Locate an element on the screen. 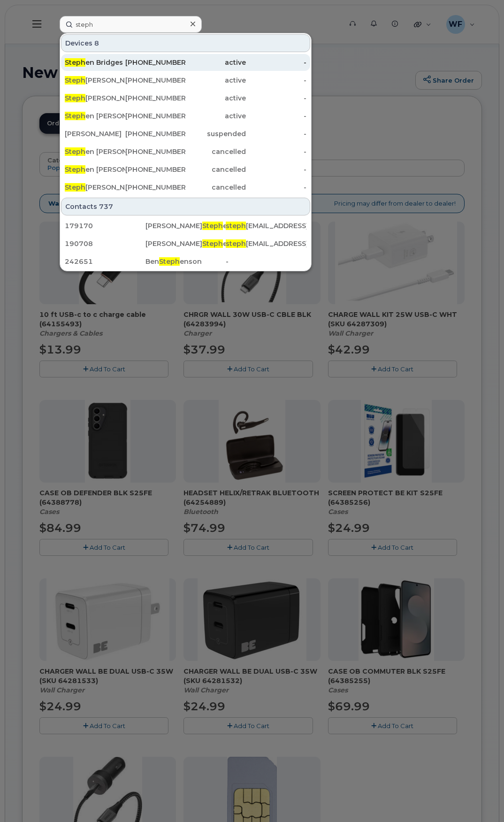 This screenshot has width=504, height=822. div: en Bridges is located at coordinates (95, 63).